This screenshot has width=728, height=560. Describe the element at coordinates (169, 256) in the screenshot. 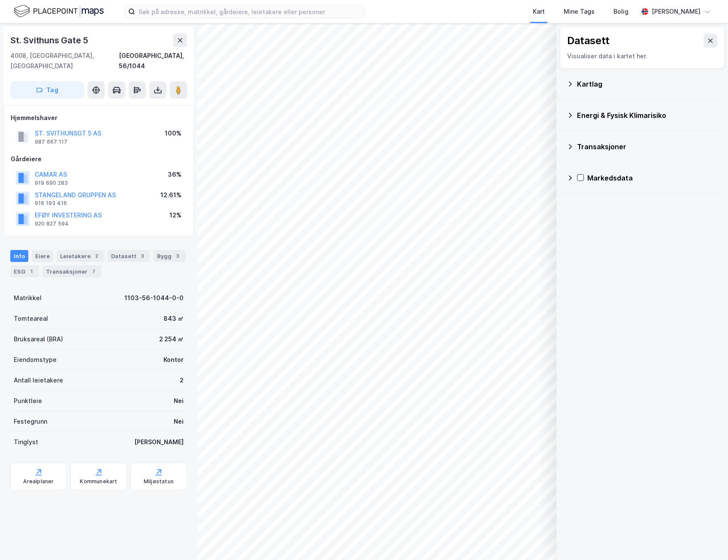

I see `div: Bygg` at that location.